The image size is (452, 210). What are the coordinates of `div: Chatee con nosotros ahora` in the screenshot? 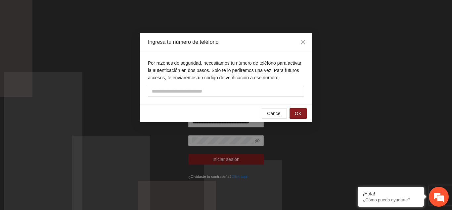 It's located at (73, 38).